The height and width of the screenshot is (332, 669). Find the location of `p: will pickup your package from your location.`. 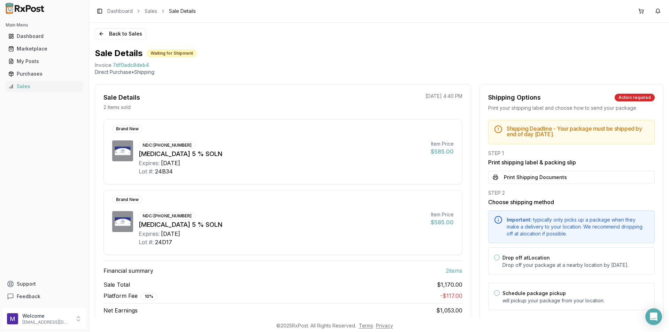

p: will pickup your package from your location. is located at coordinates (576, 301).